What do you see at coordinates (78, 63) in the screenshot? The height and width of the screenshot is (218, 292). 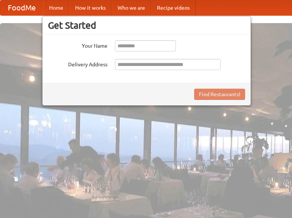 I see `label: Delivery Address` at bounding box center [78, 63].